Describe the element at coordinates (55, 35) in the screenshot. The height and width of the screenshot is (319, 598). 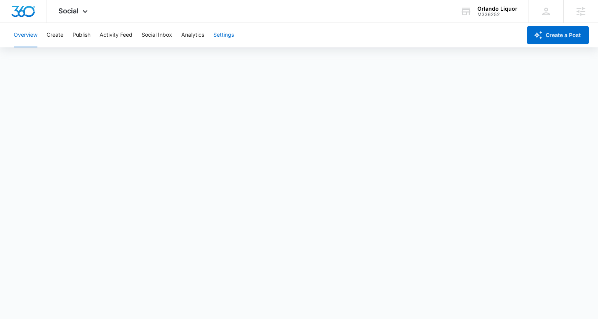
I see `button: Create` at that location.